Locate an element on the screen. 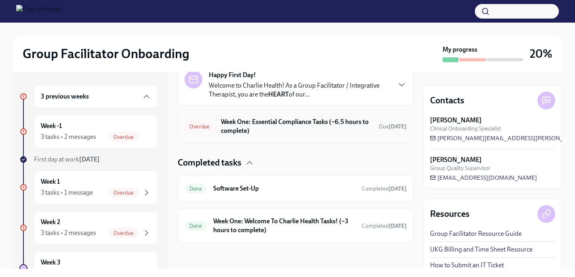  div: 3 tasks • 1 message is located at coordinates (67, 192).